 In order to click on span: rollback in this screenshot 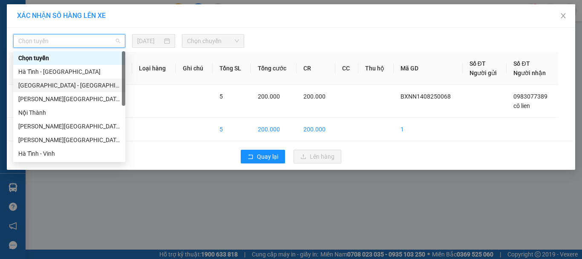, I will do `click(251, 157)`.